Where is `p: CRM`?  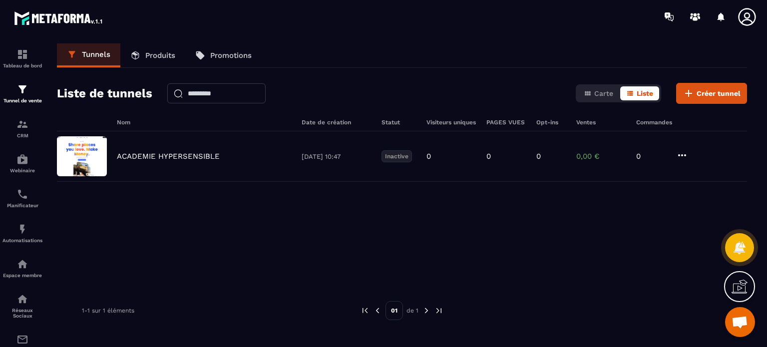 p: CRM is located at coordinates (22, 135).